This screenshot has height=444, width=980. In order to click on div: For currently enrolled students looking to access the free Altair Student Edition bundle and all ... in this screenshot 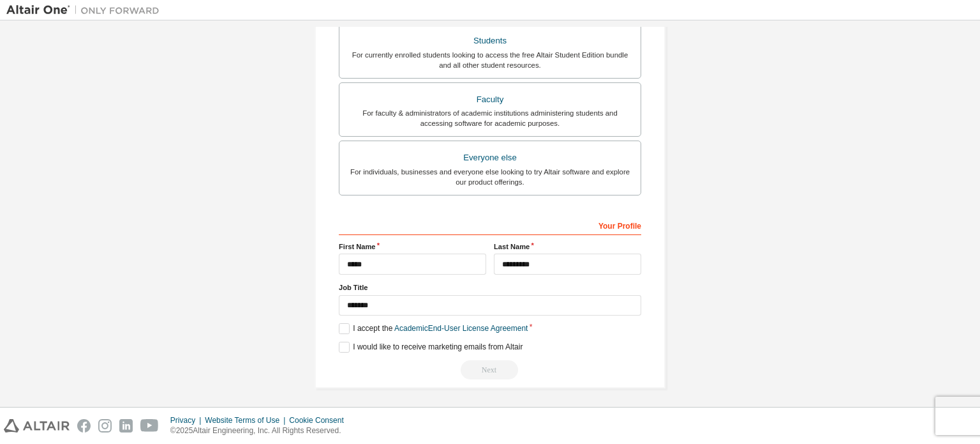, I will do `click(490, 60)`.